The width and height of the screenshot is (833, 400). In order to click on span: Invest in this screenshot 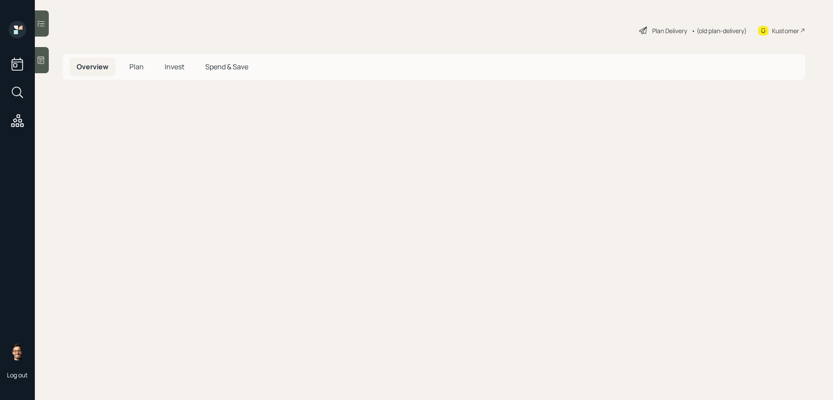, I will do `click(174, 67)`.